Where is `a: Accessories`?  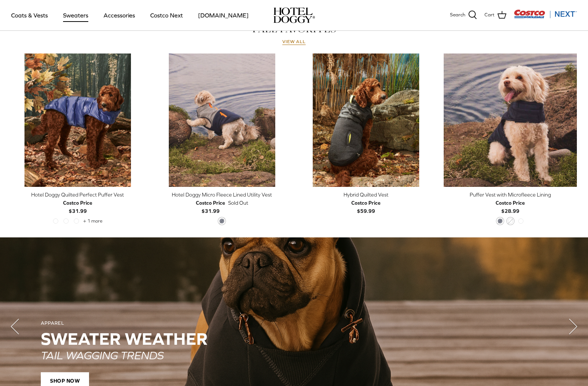 a: Accessories is located at coordinates (119, 15).